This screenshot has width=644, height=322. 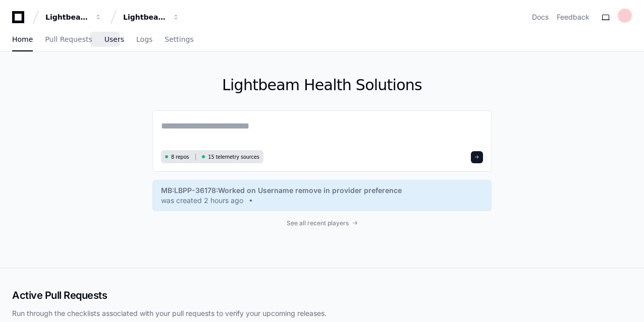 I want to click on a: Home, so click(x=23, y=40).